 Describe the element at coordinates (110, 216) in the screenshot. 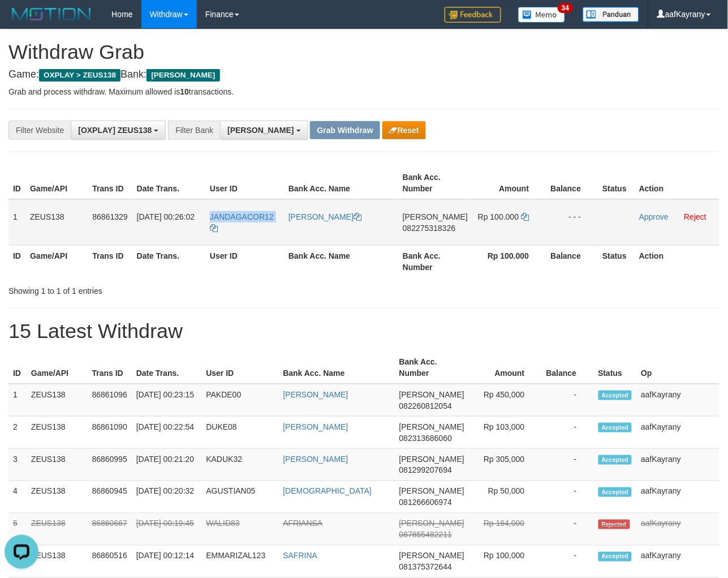

I see `span: 86861329` at that location.